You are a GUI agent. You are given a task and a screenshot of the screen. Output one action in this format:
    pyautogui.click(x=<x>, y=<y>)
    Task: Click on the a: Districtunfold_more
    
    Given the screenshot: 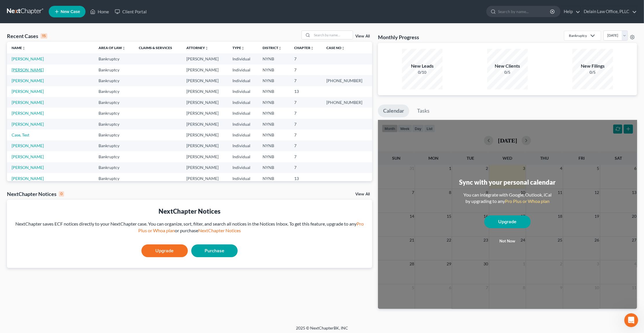 What is the action you would take?
    pyautogui.click(x=272, y=48)
    